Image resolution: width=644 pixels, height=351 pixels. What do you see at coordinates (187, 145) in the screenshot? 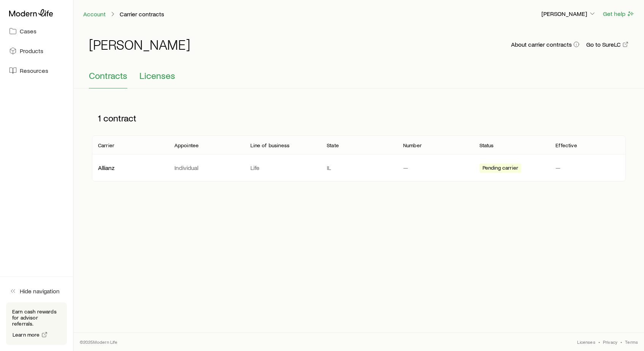
I see `p: Appointee` at bounding box center [187, 145].